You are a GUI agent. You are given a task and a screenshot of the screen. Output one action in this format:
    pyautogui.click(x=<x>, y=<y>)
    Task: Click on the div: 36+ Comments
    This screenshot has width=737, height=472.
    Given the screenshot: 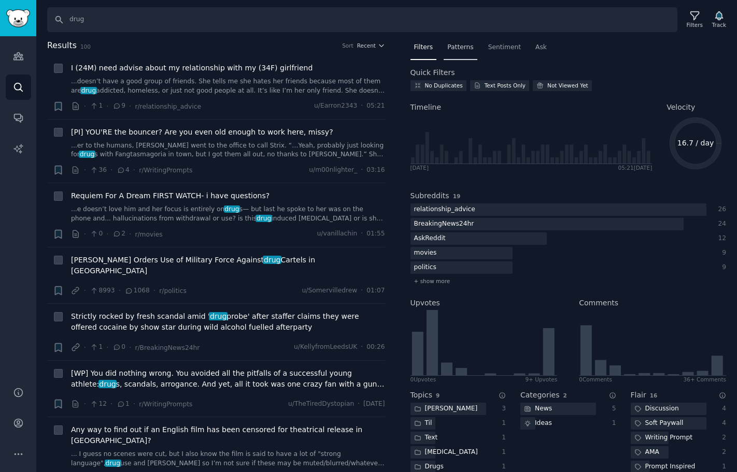 What is the action you would take?
    pyautogui.click(x=704, y=380)
    